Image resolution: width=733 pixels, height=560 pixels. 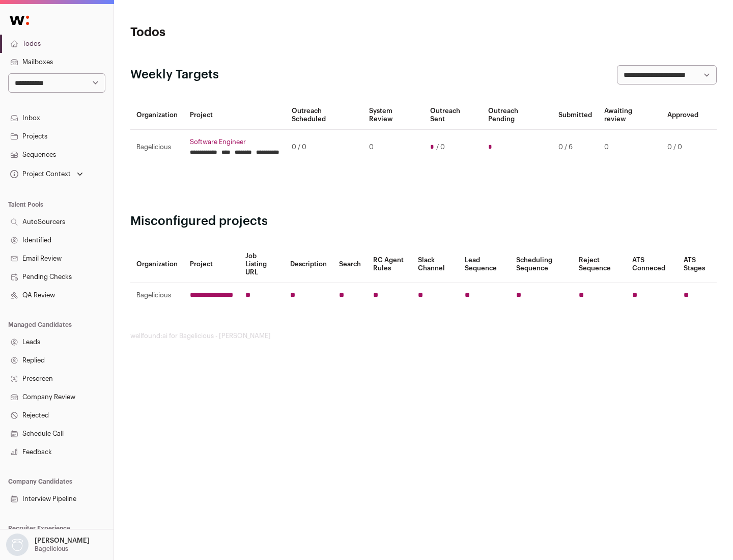 I want to click on p: Bagelicious, so click(x=52, y=549).